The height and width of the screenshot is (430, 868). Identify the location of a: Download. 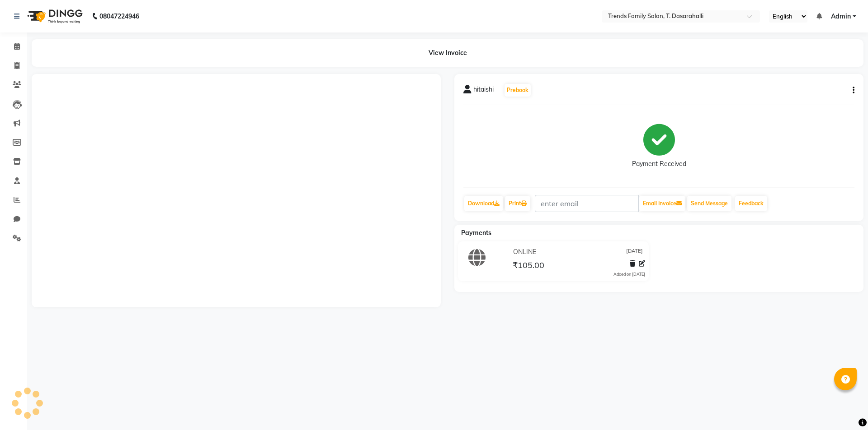
(483, 204).